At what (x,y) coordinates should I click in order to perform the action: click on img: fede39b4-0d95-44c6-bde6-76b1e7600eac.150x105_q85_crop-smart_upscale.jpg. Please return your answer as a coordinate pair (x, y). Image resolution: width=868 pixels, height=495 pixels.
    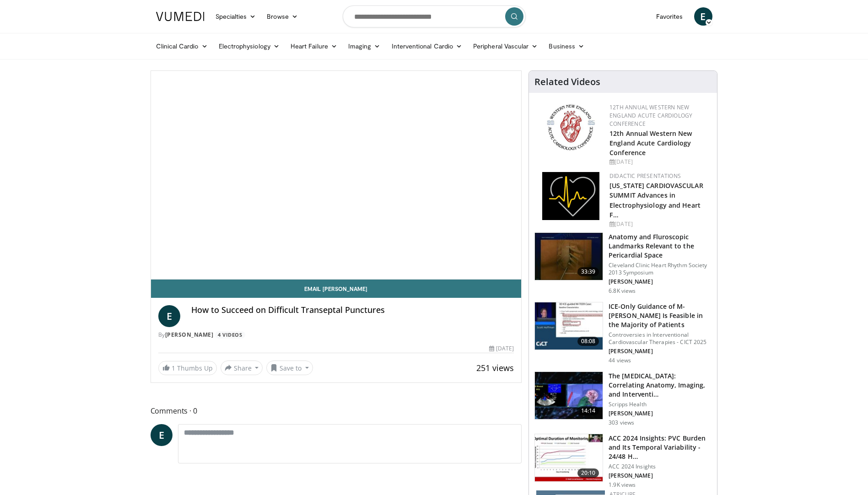
    Looking at the image, I should click on (569, 396).